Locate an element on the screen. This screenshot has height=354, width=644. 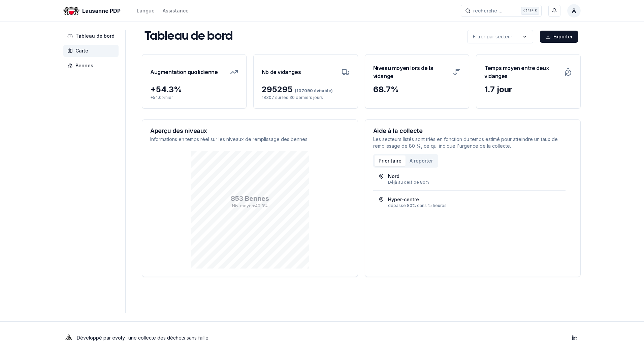
p: + 54.0 % hier is located at coordinates (194, 97).